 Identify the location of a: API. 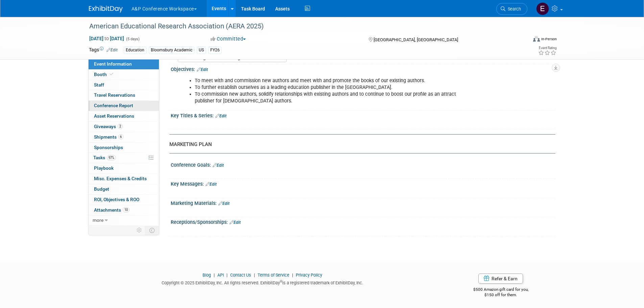
(221, 275).